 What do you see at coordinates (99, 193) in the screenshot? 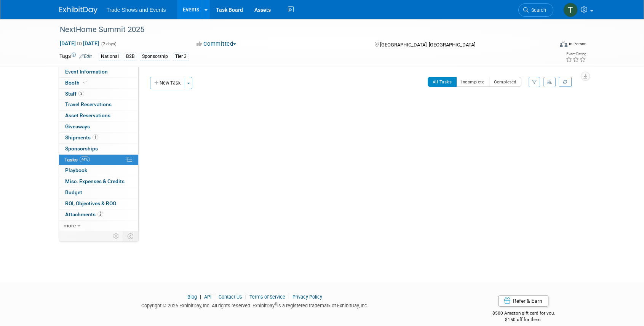
I see `a: Budget` at bounding box center [99, 193].